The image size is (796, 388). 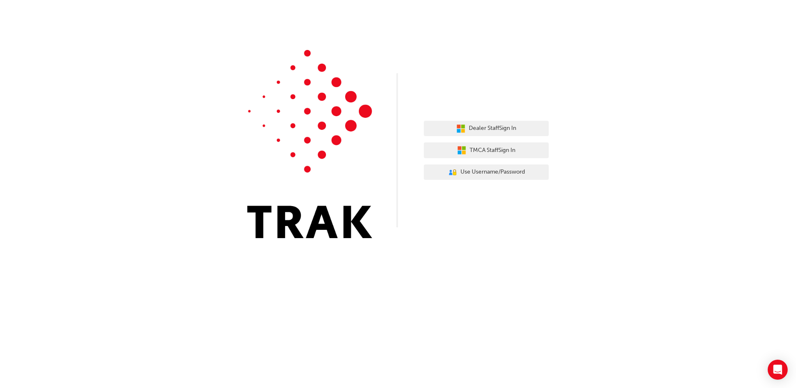 I want to click on div: Open Intercom Messenger, so click(x=778, y=370).